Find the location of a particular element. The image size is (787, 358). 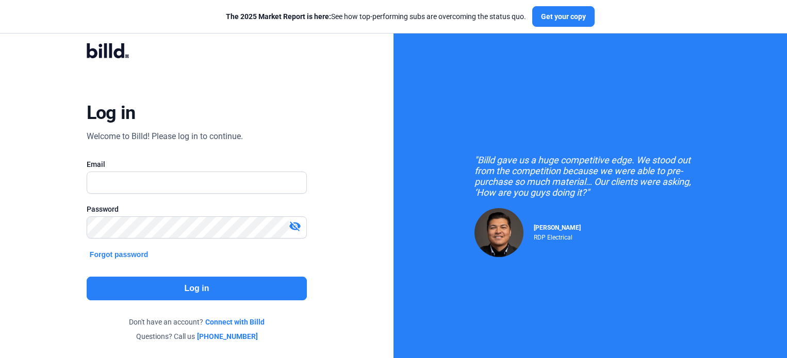

button: Log in is located at coordinates (196, 289).